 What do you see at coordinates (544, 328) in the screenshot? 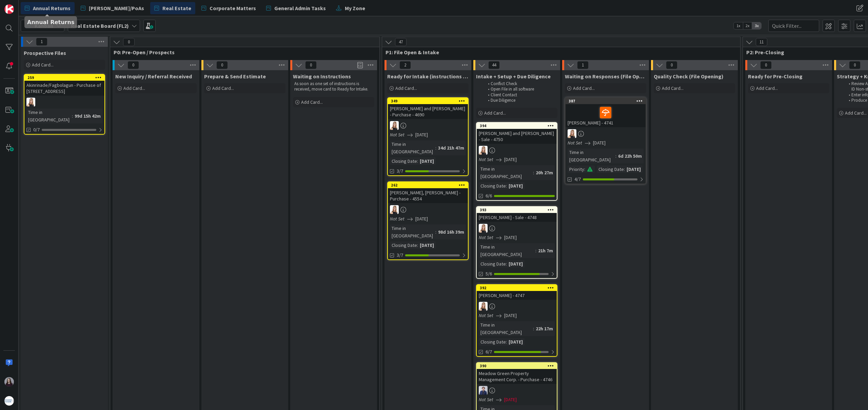
I see `div: 22h 17m` at bounding box center [544, 328].